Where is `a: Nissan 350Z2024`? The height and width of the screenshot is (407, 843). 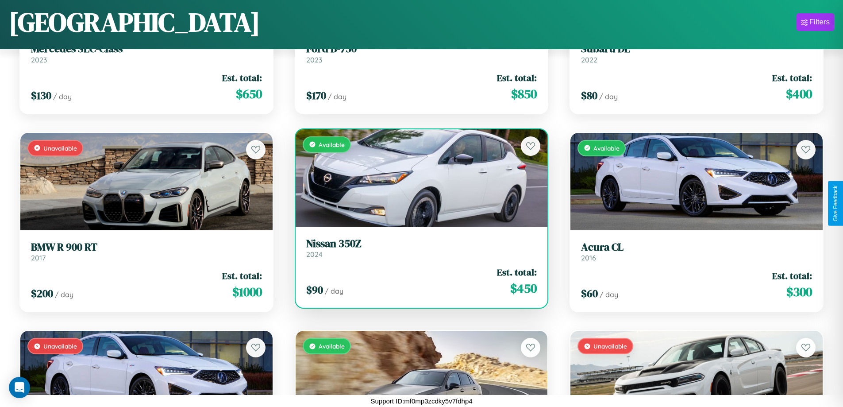
a: Nissan 350Z2024 is located at coordinates (422, 248).